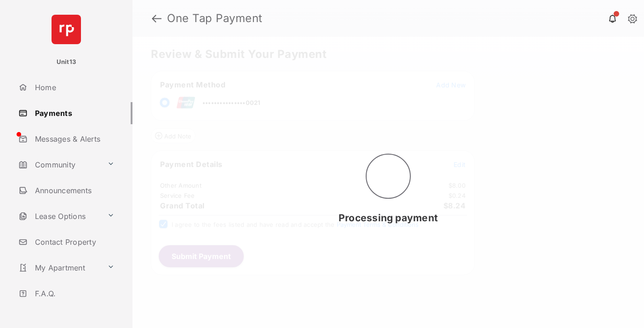 This screenshot has height=328, width=644. Describe the element at coordinates (73, 87) in the screenshot. I see `a: Home` at that location.